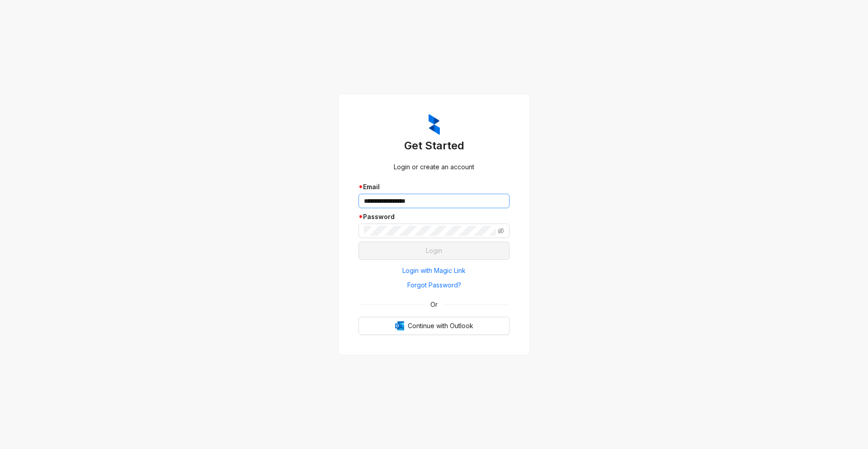 This screenshot has width=868, height=449. Describe the element at coordinates (434, 167) in the screenshot. I see `div: Login or create an account` at that location.